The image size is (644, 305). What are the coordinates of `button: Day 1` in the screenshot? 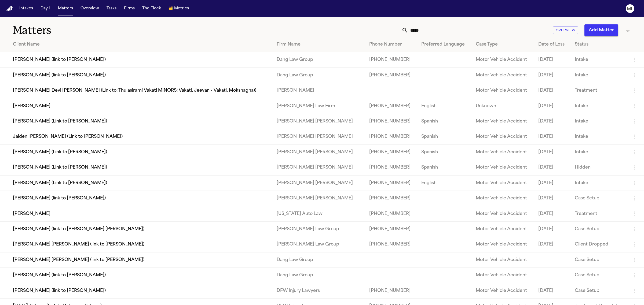 It's located at (45, 9).